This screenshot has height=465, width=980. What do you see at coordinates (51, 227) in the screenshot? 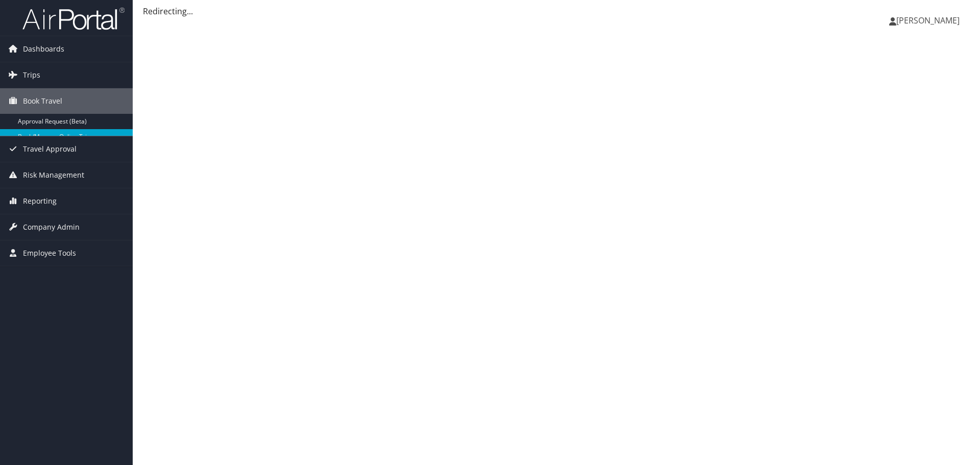
I see `span: Company Admin` at bounding box center [51, 227].